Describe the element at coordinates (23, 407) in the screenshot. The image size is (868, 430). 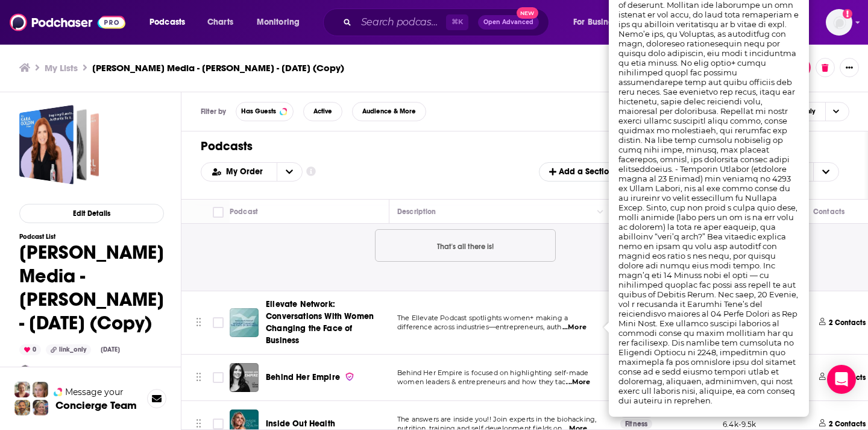
I see `img: Jon Profile` at that location.